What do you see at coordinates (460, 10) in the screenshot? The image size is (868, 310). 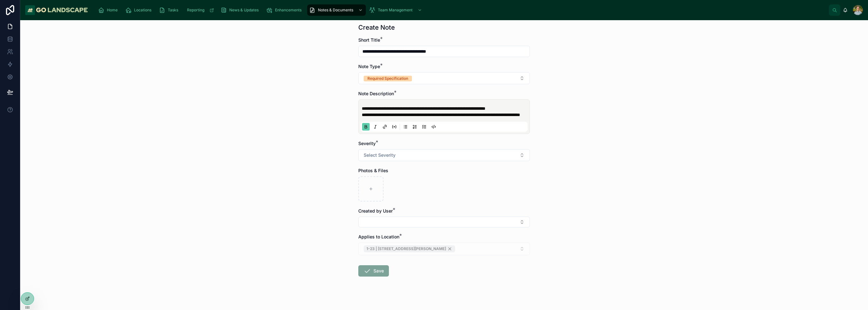 I see `div: scrollable content` at bounding box center [460, 10].